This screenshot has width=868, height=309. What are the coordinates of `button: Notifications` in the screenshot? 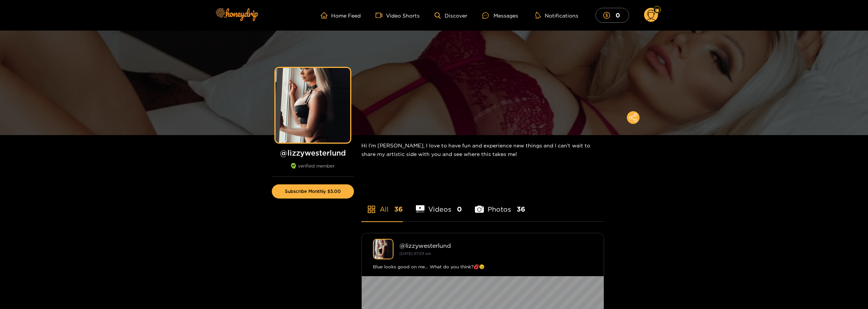 It's located at (557, 15).